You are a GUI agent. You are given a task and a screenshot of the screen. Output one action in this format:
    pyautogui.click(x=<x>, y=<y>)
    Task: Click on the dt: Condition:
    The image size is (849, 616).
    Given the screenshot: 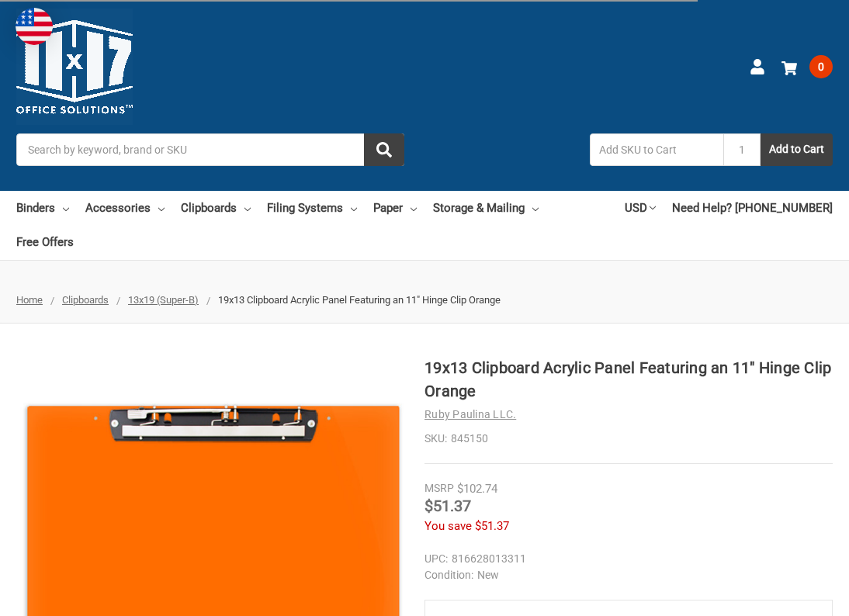 What is the action you would take?
    pyautogui.click(x=448, y=574)
    